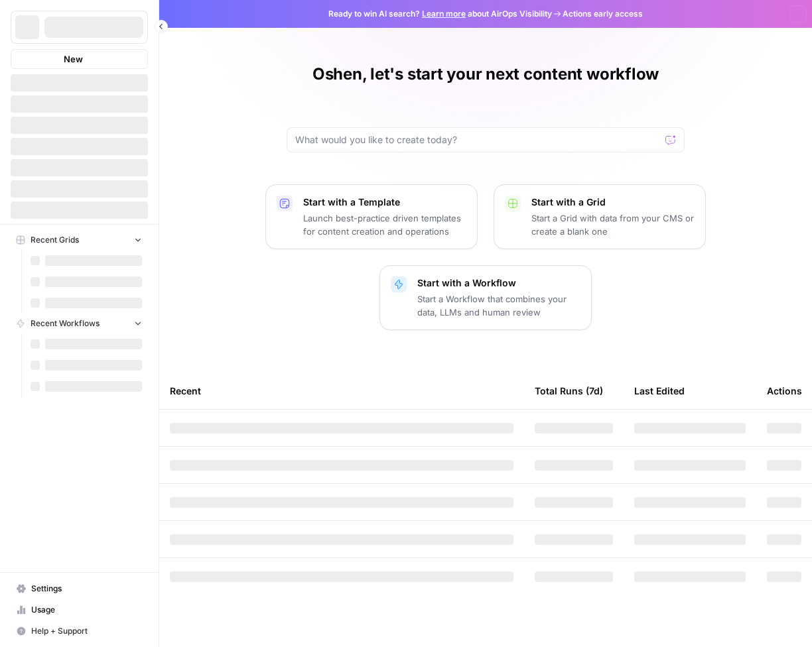  I want to click on a: Learn more, so click(444, 13).